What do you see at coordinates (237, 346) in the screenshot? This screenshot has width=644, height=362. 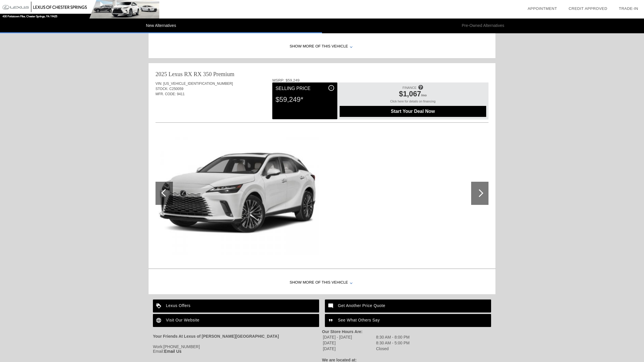 I see `div: Work:` at bounding box center [237, 346].